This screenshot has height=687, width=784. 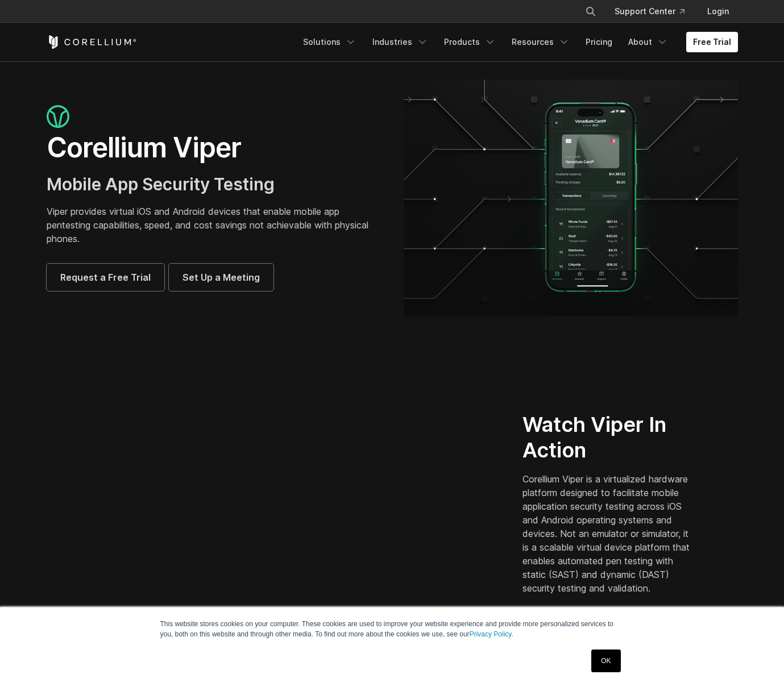 I want to click on img: viper_icon_large, so click(x=58, y=117).